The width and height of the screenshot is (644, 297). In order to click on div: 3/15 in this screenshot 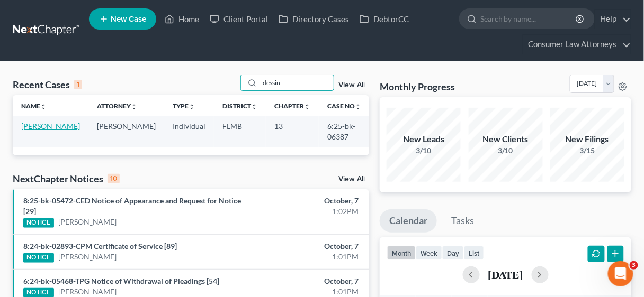, I will do `click(587, 151)`.